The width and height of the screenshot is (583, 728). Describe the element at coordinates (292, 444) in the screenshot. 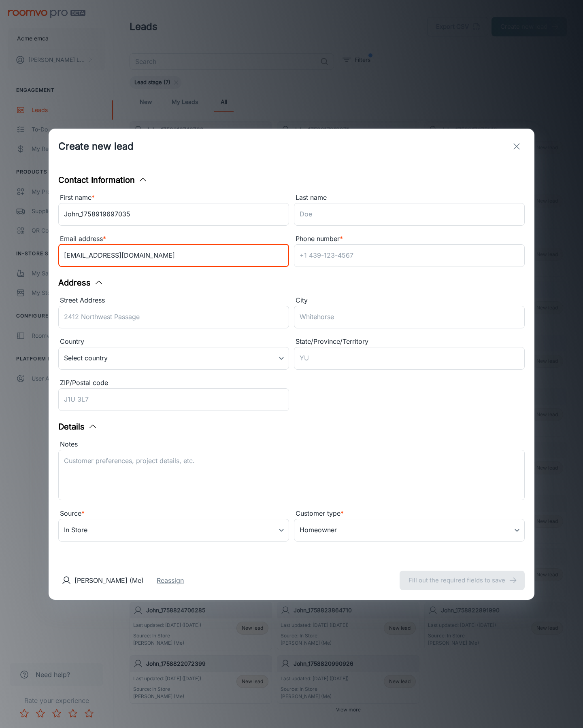

I see `div: Notes` at that location.